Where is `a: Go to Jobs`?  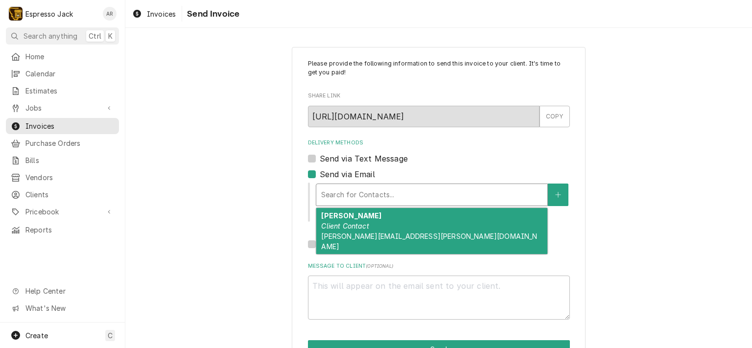 a: Go to Jobs is located at coordinates (62, 108).